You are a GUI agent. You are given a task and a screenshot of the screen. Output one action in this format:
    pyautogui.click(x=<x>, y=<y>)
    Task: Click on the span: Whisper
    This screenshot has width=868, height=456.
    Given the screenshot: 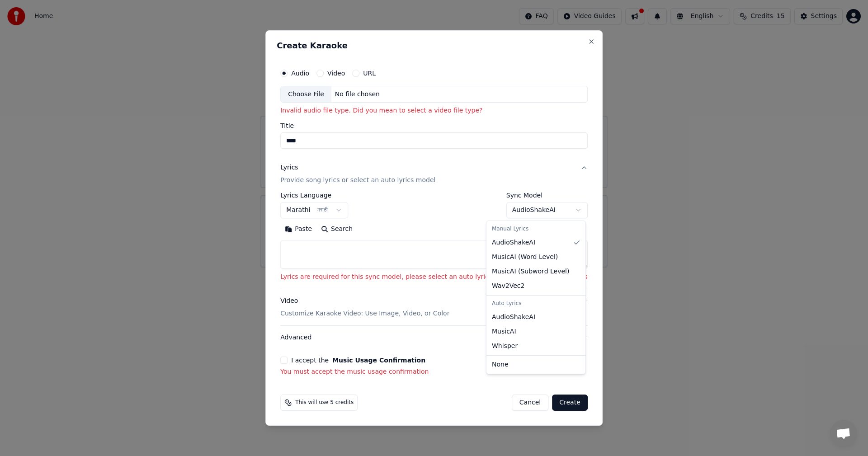 What is the action you would take?
    pyautogui.click(x=505, y=346)
    